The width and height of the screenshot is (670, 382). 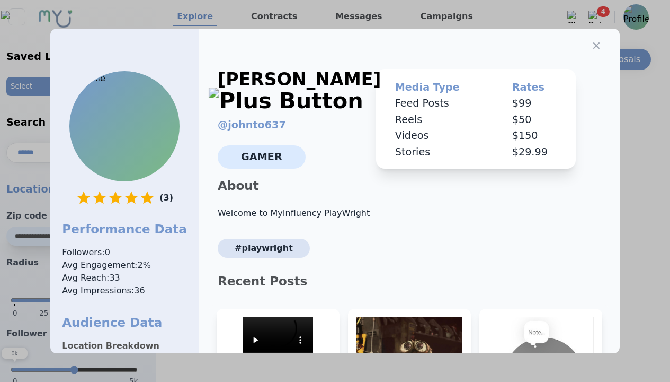 I want to click on span: #PlayWright, so click(x=264, y=248).